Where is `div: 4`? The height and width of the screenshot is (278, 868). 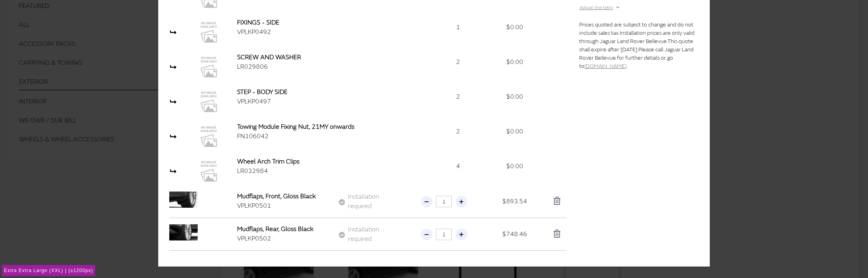
div: 4 is located at coordinates (458, 166).